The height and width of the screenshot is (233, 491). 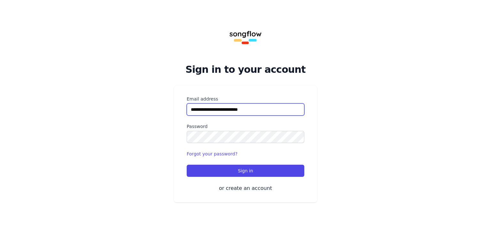 What do you see at coordinates (246, 70) in the screenshot?
I see `h2: Sign in to your account` at bounding box center [246, 70].